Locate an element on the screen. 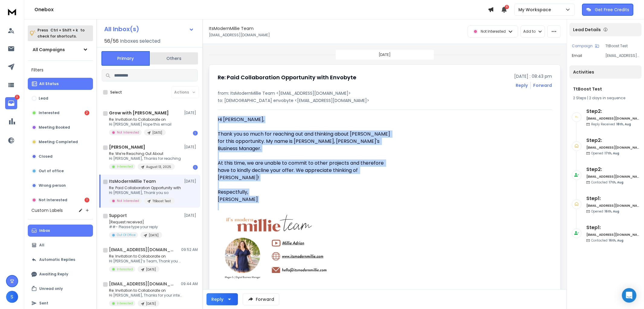 This screenshot has width=644, height=309. button: Meeting Completed is located at coordinates (60, 142).